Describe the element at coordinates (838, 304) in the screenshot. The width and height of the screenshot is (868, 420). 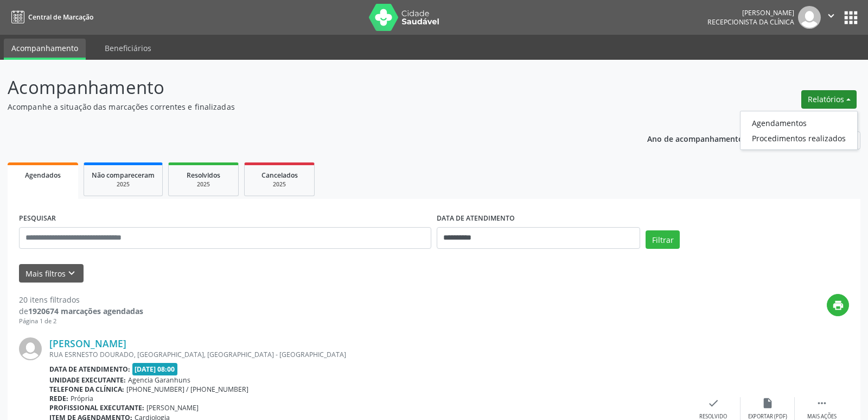
I see `button: print` at that location.